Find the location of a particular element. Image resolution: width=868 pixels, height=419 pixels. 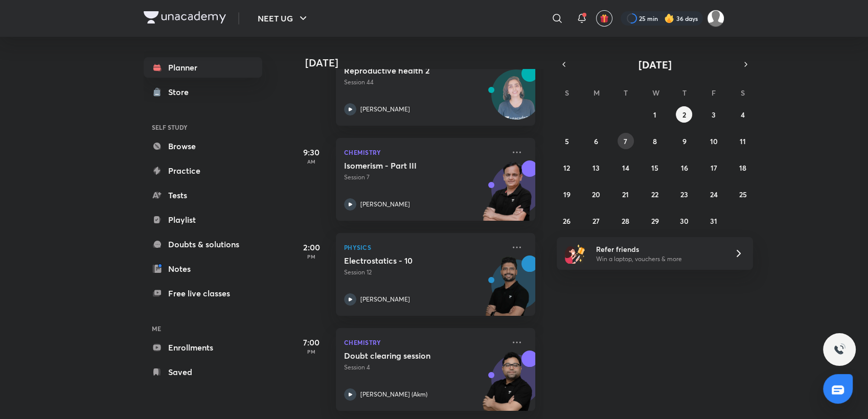

abbr: Friday is located at coordinates (713, 92).